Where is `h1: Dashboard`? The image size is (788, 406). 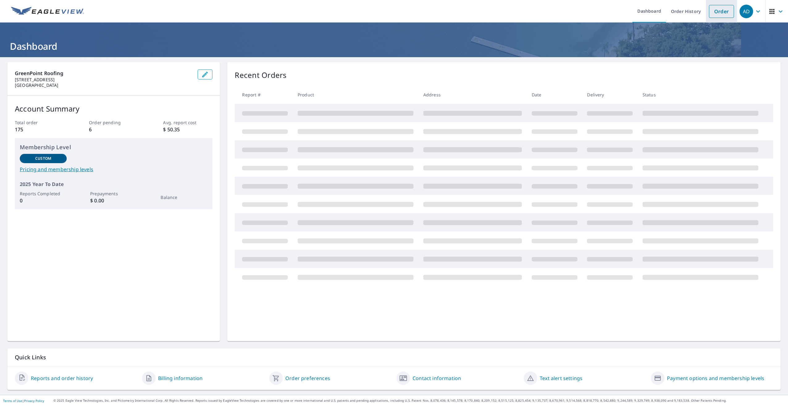 h1: Dashboard is located at coordinates (394, 46).